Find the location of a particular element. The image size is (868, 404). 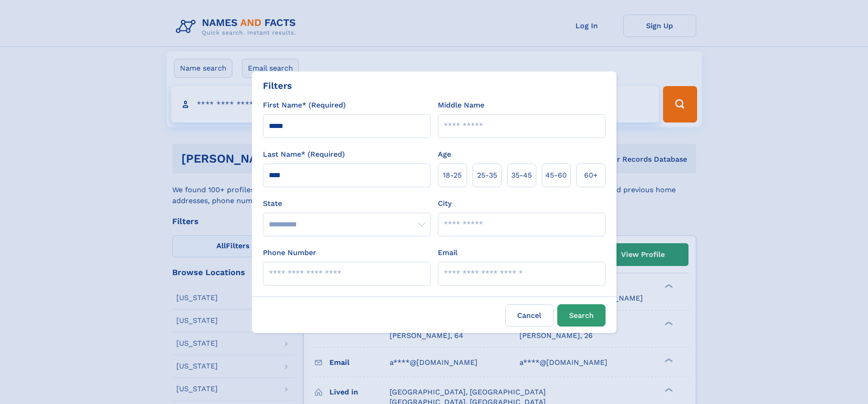

div: Filters is located at coordinates (278, 86).